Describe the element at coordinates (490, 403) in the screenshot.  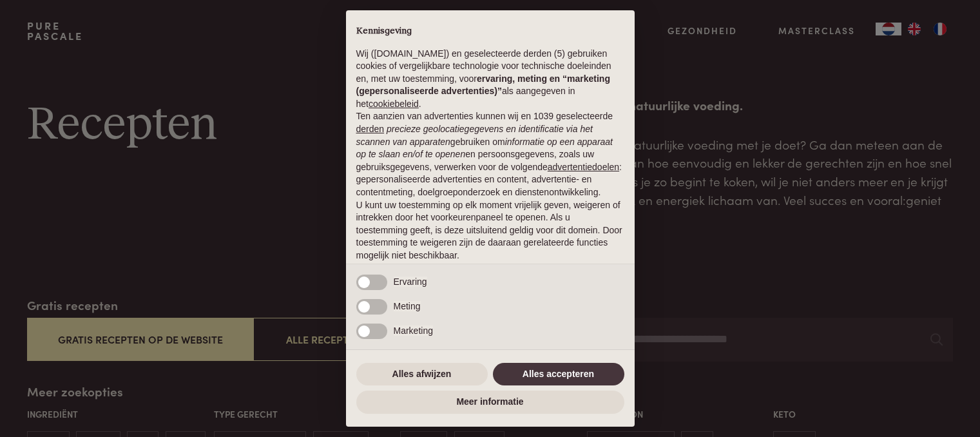
I see `button: Meer informatie` at that location.